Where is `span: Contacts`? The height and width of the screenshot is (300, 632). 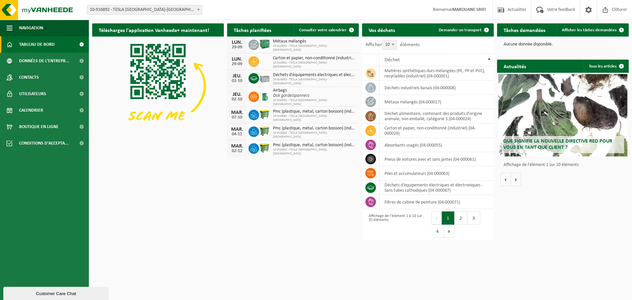 span: Contacts is located at coordinates (29, 77).